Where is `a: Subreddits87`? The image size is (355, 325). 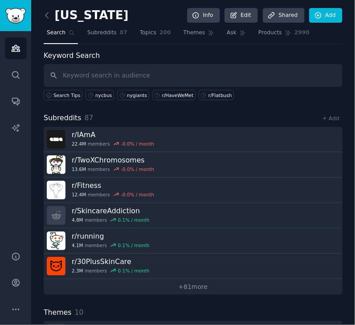 a: Subreddits87 is located at coordinates (107, 35).